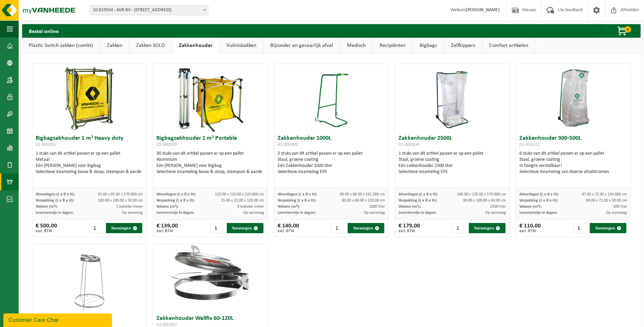 This screenshot has height=327, width=644. Describe the element at coordinates (573, 172) in the screenshot. I see `div: Selectieve inzameling van diverse afvalstromen` at that location.